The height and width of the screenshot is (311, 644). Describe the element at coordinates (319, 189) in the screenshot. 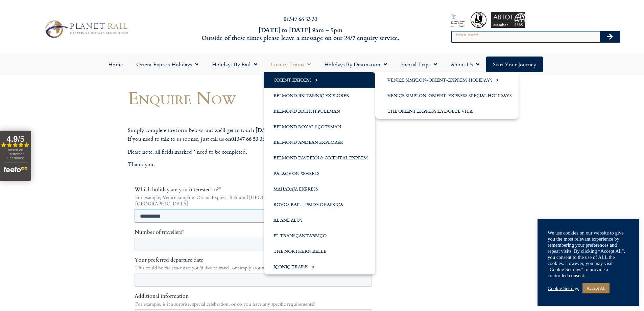

I see `a: Maharaja Express` at that location.